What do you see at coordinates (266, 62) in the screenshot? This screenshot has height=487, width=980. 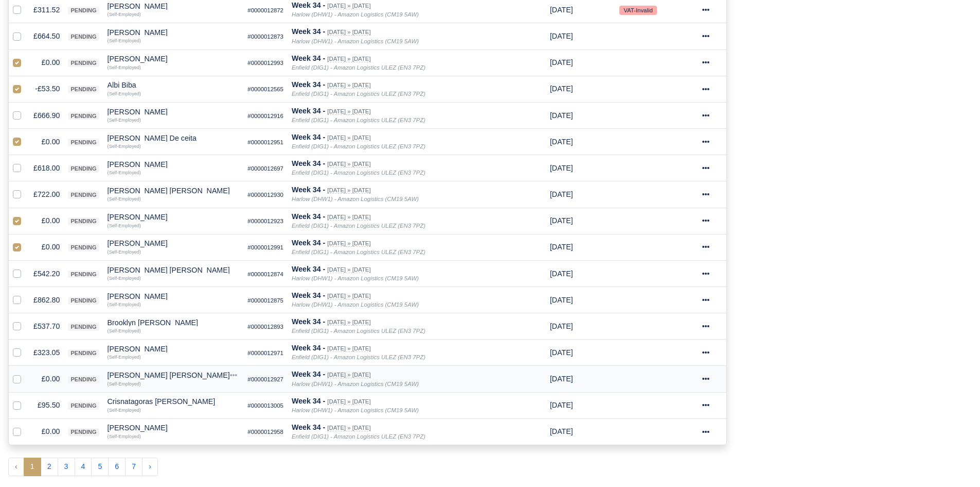 I see `small: #0000012993` at bounding box center [266, 62].